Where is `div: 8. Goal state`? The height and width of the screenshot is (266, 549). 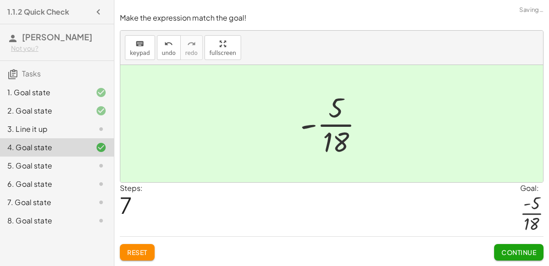
div: 8. Goal state is located at coordinates (44, 221).